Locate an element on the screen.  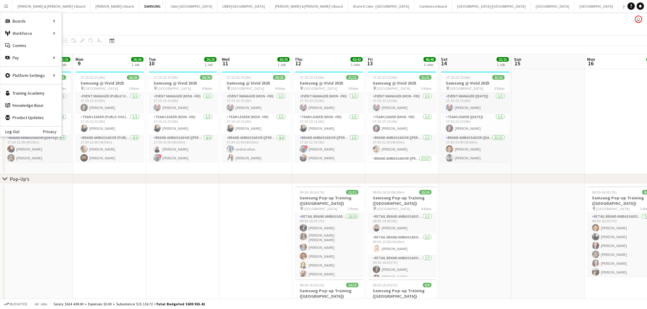
span: 2 Roles is located at coordinates (353, 209).